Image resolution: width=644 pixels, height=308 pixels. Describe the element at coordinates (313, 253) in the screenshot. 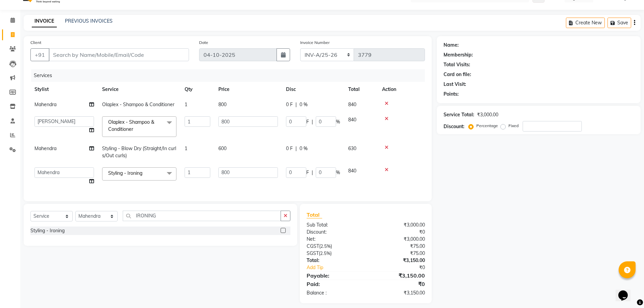

I see `span: SGST` at that location.